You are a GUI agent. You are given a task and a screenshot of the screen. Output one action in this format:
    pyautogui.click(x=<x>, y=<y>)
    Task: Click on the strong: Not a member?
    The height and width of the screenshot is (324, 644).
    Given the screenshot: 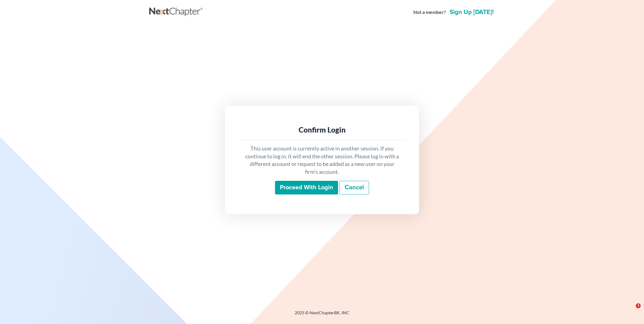 What is the action you would take?
    pyautogui.click(x=430, y=12)
    